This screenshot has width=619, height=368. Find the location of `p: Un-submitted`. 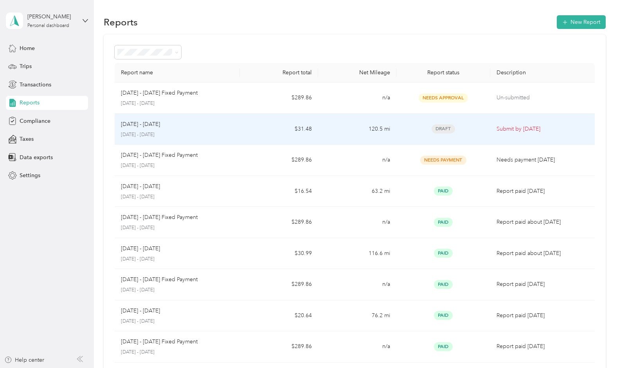

p: Un-submitted is located at coordinates (543, 98).